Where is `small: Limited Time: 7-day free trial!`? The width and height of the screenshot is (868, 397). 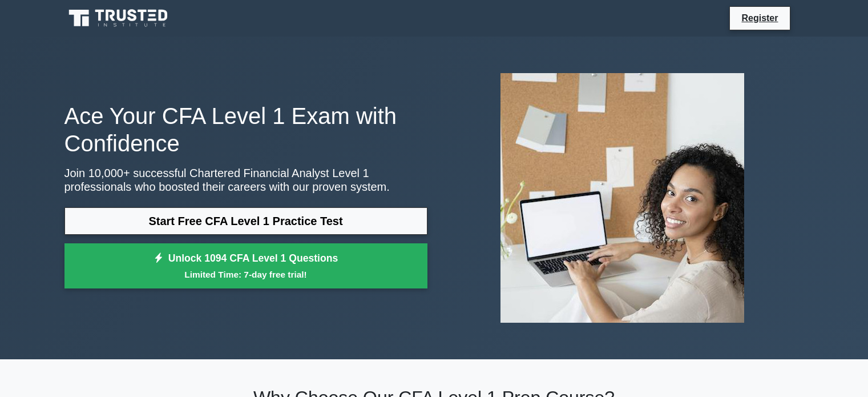 small: Limited Time: 7-day free trial! is located at coordinates (246, 274).